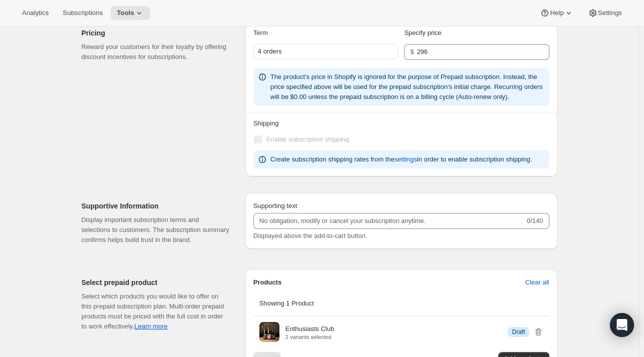  I want to click on input: 0, so click(475, 52).